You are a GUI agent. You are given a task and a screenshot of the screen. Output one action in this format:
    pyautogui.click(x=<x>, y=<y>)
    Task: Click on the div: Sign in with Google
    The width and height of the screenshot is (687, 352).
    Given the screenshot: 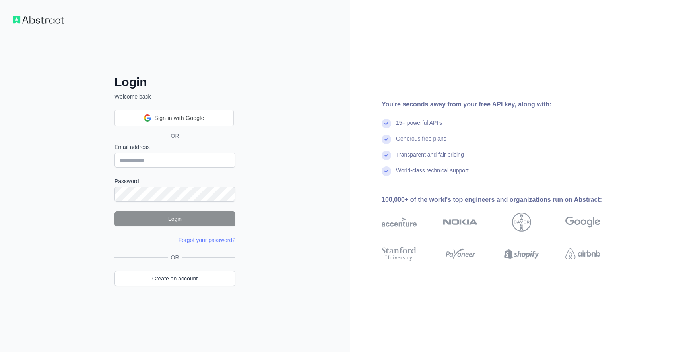 What is the action you would take?
    pyautogui.click(x=174, y=118)
    